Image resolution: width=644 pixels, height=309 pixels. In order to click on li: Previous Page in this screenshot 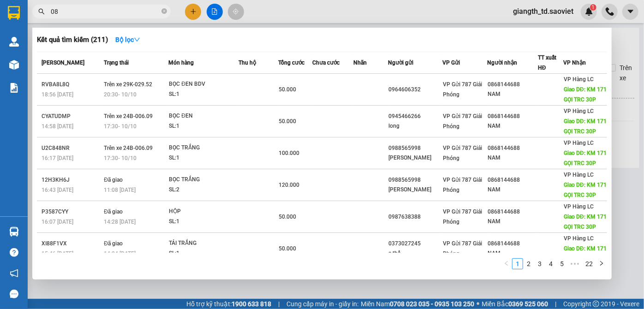, I will do `click(507, 264)`.